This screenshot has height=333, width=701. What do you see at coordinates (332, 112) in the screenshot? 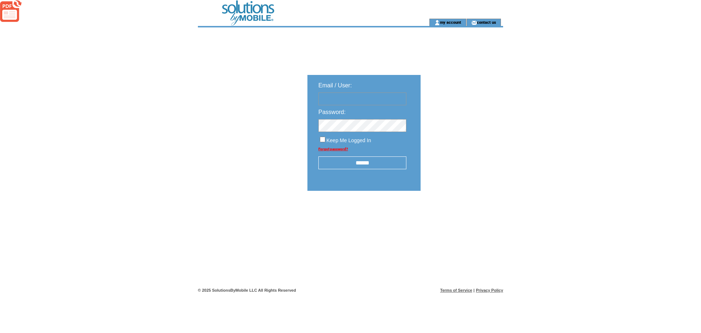
I see `span: Password:` at bounding box center [332, 112].